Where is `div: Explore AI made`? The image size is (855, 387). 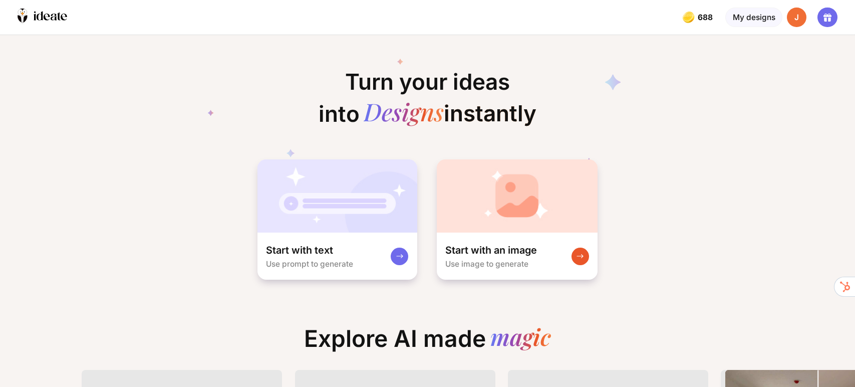
div: Explore AI made is located at coordinates (428, 343).